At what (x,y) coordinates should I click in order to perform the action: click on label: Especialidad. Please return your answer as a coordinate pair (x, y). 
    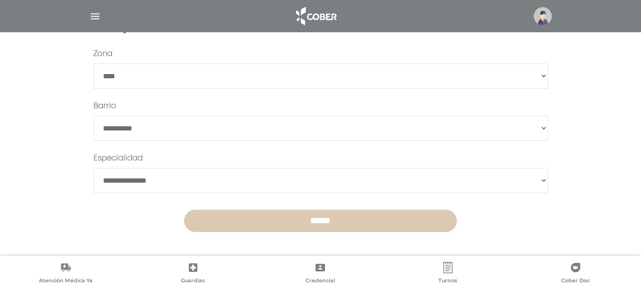
    Looking at the image, I should click on (118, 158).